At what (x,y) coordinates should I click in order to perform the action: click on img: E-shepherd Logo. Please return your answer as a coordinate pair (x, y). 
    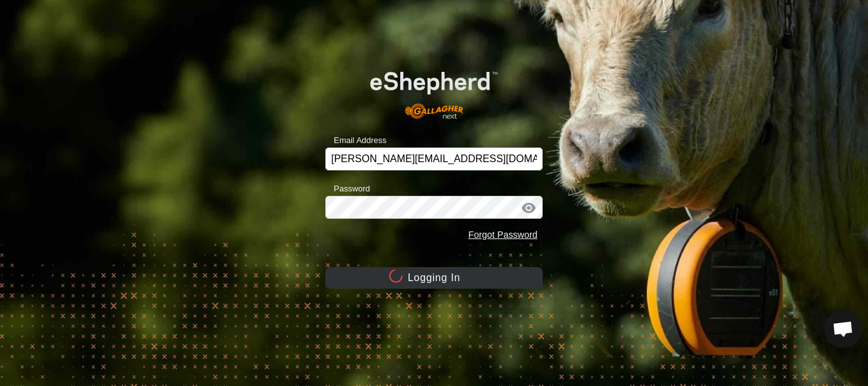
    Looking at the image, I should click on (434, 90).